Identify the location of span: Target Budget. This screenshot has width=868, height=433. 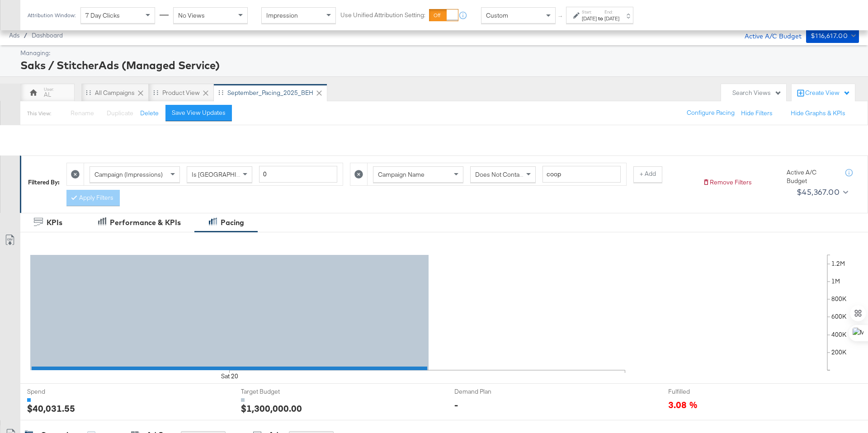
(275, 391).